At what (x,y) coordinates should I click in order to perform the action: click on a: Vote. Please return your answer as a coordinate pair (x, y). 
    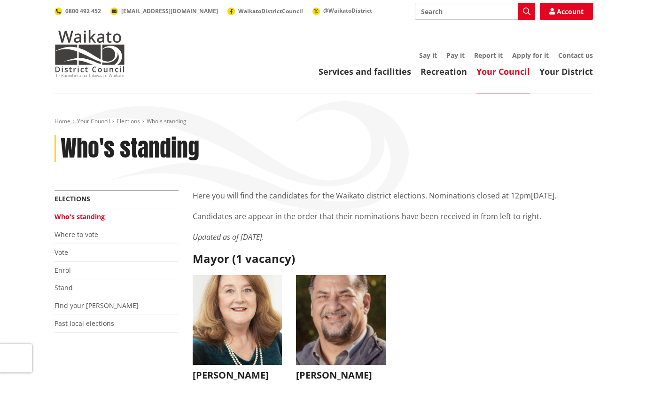
    Looking at the image, I should click on (61, 252).